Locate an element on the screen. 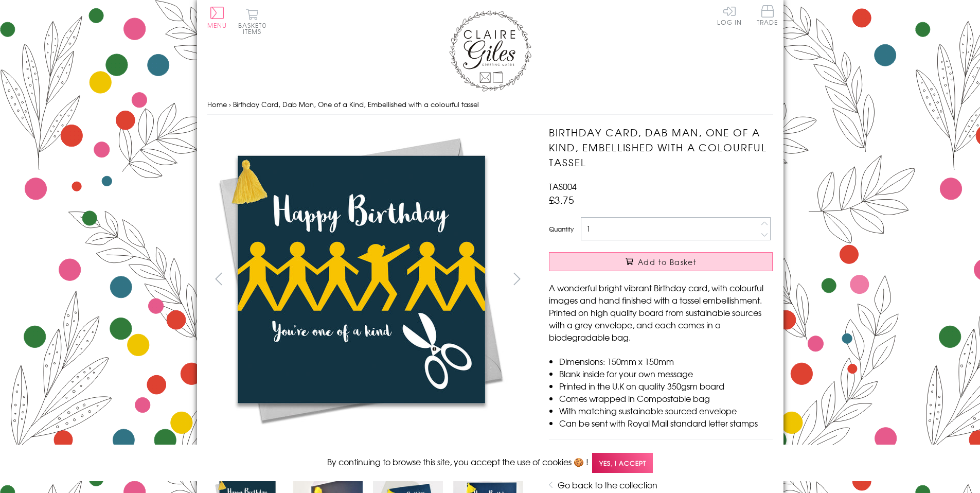  li: Printed in the U.K on quality 350gsm board is located at coordinates (666, 386).